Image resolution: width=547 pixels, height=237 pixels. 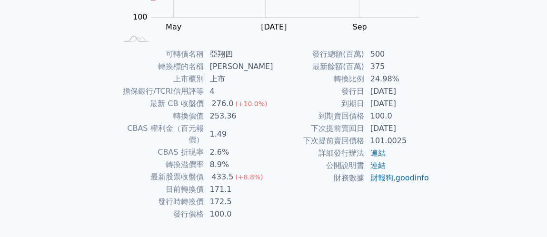 What do you see at coordinates (161, 177) in the screenshot?
I see `td: 最新股票收盤價` at bounding box center [161, 177].